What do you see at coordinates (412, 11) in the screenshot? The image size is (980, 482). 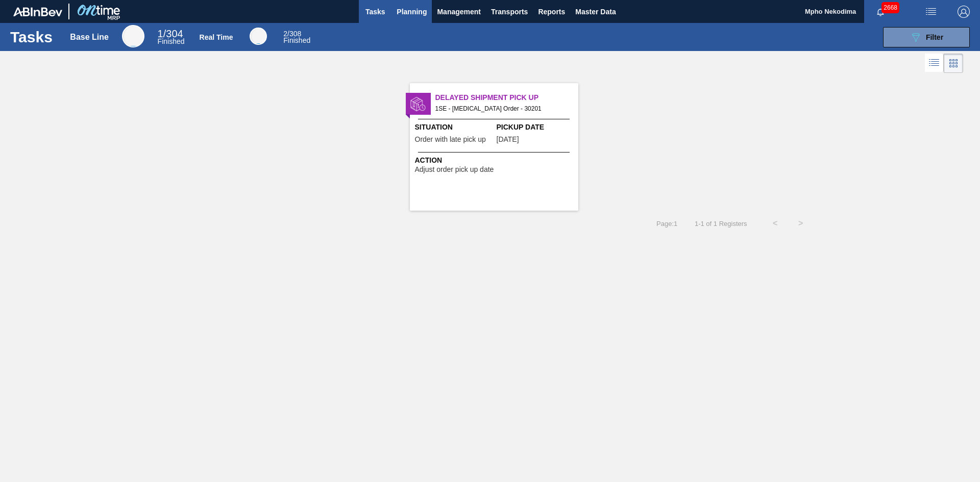 I see `span: Planning` at bounding box center [412, 11].